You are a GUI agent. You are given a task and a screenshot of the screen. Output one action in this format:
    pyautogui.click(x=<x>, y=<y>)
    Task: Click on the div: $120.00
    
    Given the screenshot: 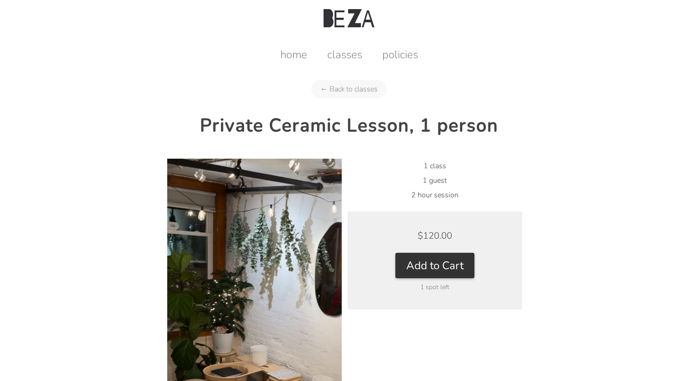 What is the action you would take?
    pyautogui.click(x=435, y=235)
    